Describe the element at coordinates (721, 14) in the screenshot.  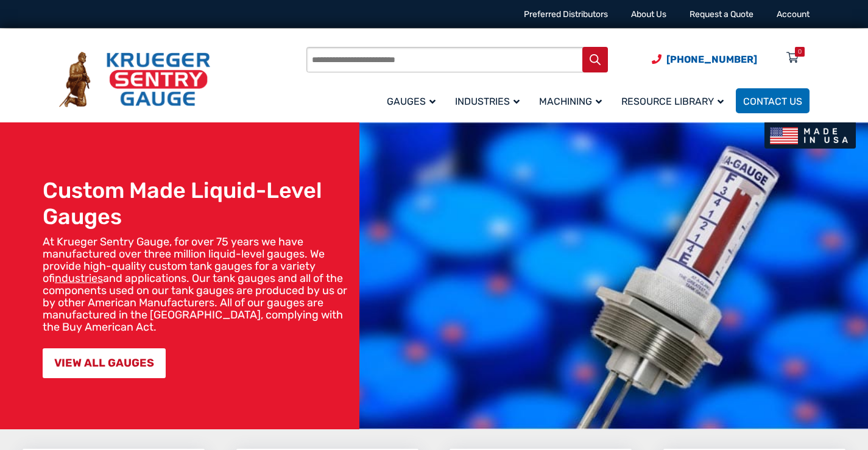
I see `a: Request a Quote` at that location.